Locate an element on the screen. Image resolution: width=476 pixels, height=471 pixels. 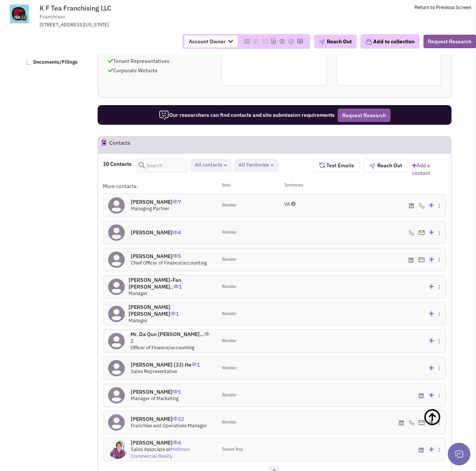
h4: 10 Contacts is located at coordinates (117, 164).